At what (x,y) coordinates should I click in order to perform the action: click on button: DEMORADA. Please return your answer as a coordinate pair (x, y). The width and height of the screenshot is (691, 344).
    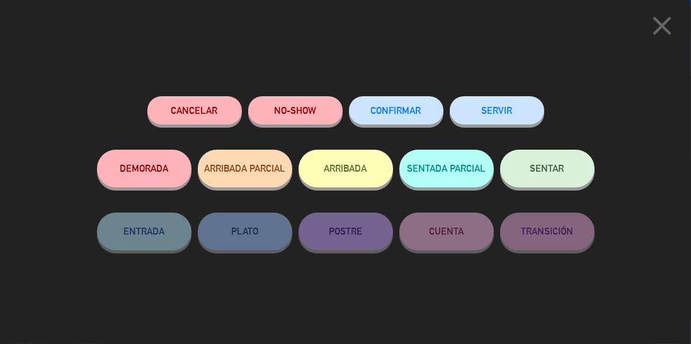
    Looking at the image, I should click on (144, 169).